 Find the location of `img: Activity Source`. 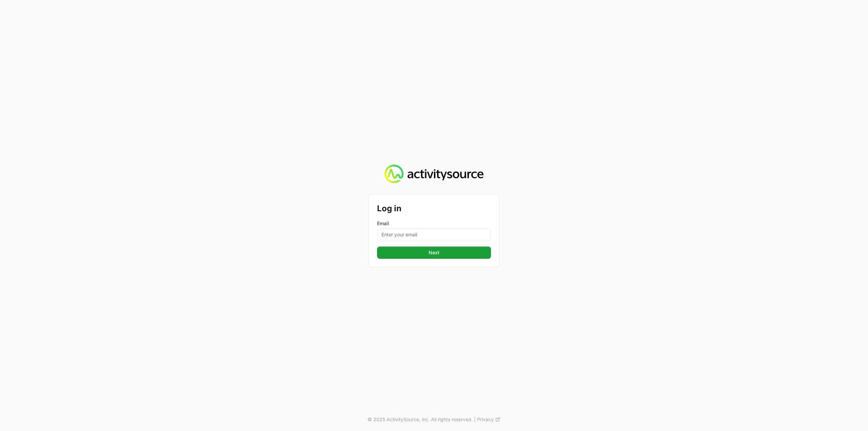

img: Activity Source is located at coordinates (433, 174).